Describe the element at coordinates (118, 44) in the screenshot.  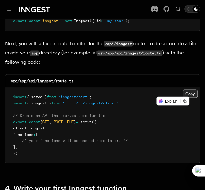
I see `code: /api/inngest` at that location.